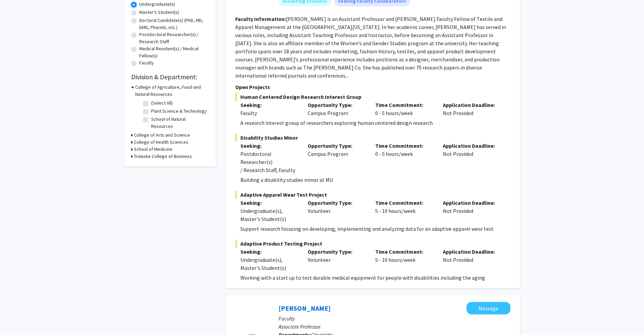 This screenshot has width=644, height=335. Describe the element at coordinates (373, 97) in the screenshot. I see `span: Human Centered Design Research Interest Group` at that location.